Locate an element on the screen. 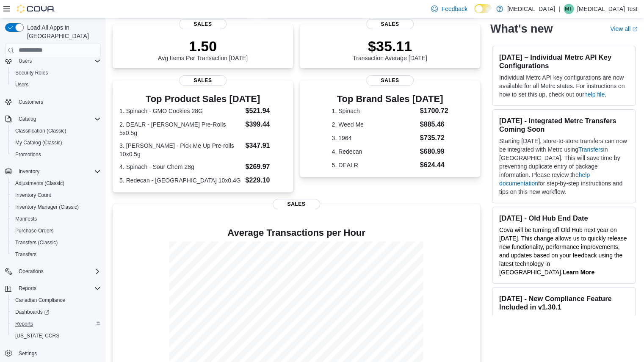 Image resolution: width=644 pixels, height=362 pixels. span: Purchase Orders is located at coordinates (57, 231).